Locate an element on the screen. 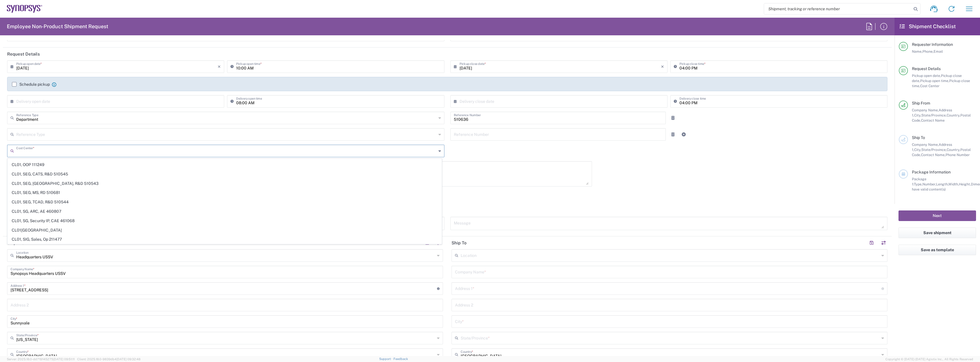 The height and width of the screenshot is (362, 980). span: Phone, is located at coordinates (928, 51).